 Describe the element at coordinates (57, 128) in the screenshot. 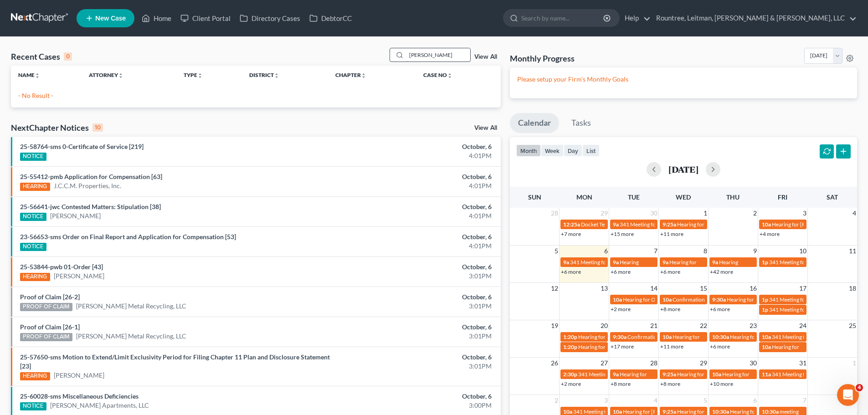

I see `div: NextChapter Notices` at that location.